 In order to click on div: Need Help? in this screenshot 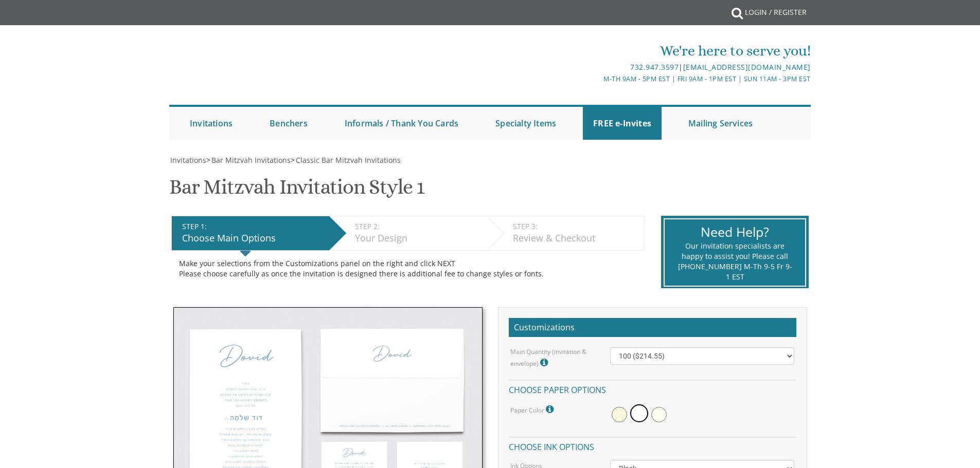, I will do `click(734, 233)`.